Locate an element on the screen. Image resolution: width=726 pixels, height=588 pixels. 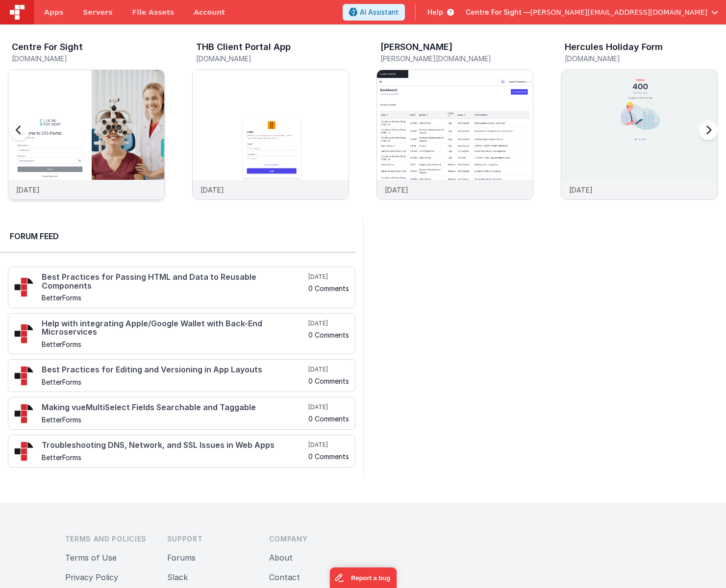
h3: Terms and Policies is located at coordinates (108, 539).